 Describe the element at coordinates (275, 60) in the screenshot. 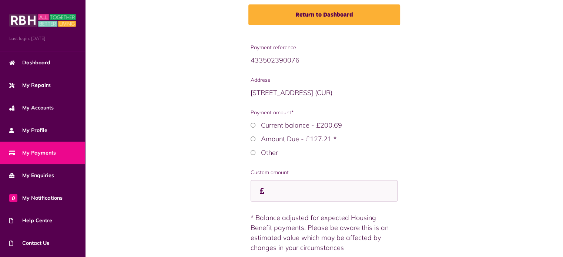

I see `span: 433502390076` at that location.